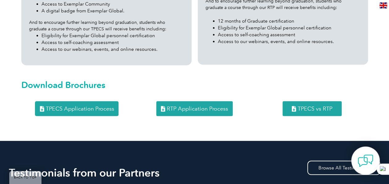 The height and width of the screenshot is (184, 389). What do you see at coordinates (194, 109) in the screenshot?
I see `a: RTP Application Process` at bounding box center [194, 109].